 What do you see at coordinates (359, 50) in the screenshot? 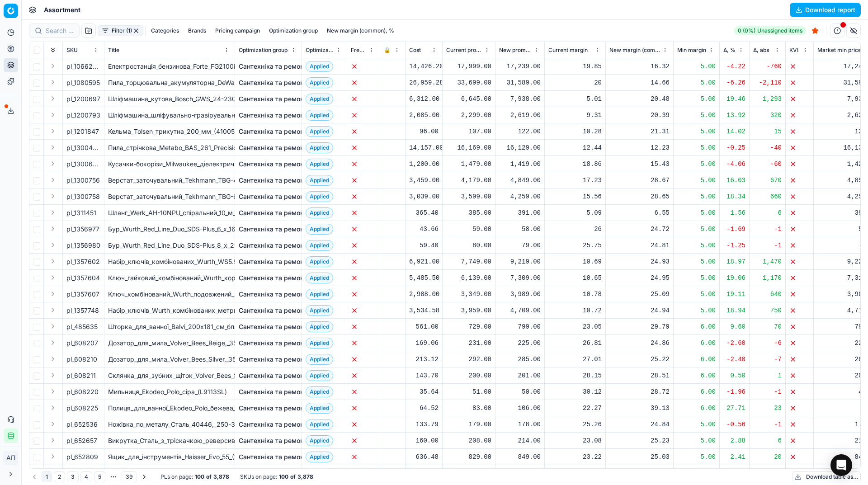
I see `span: Freeze price` at bounding box center [359, 50].